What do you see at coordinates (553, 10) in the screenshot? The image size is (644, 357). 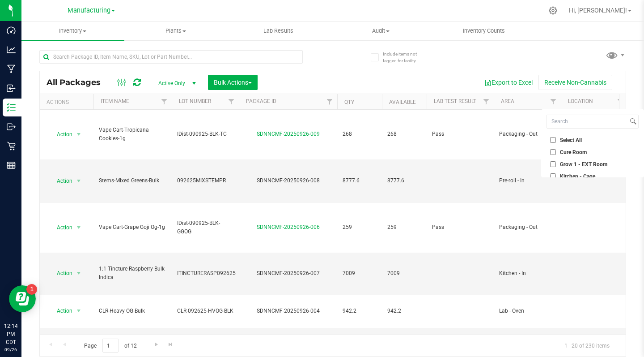 I see `div: Manage settings` at bounding box center [553, 10].